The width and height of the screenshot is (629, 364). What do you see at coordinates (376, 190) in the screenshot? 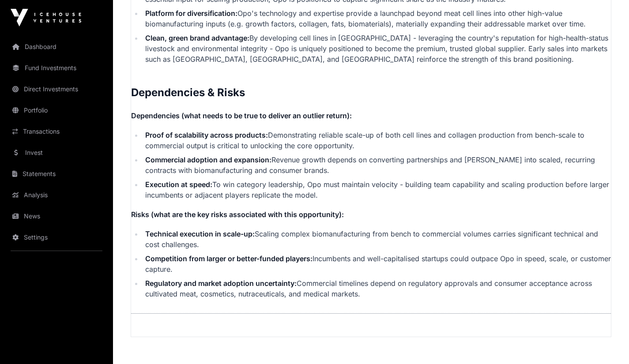
I see `li: To win category leadership, Opo must maintain velocity - building team capability and scaling pro...` at bounding box center [376, 190].